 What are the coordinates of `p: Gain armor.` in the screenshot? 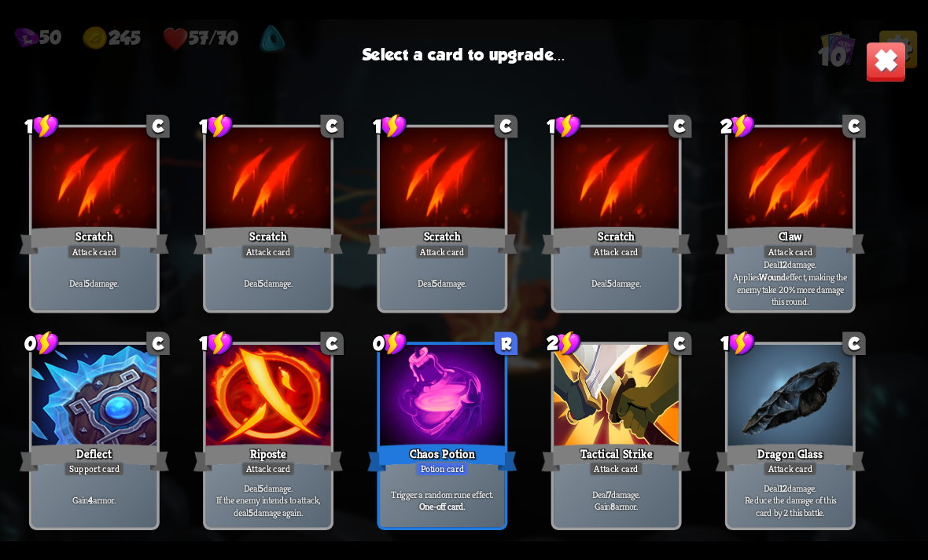 It's located at (95, 500).